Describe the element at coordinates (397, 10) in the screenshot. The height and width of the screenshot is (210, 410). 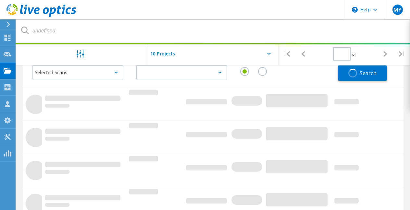
I see `span: MY` at that location.